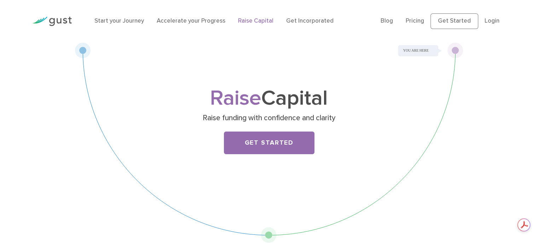  I want to click on a: Login, so click(492, 21).